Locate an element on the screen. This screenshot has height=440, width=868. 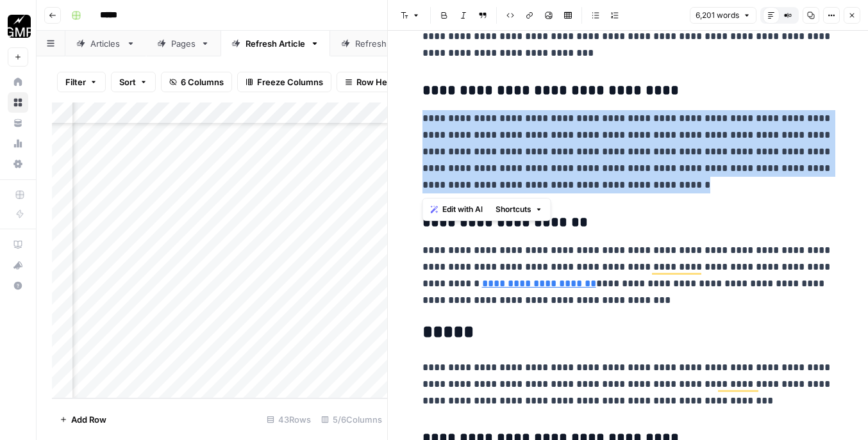
button: Shortcuts is located at coordinates (519, 210).